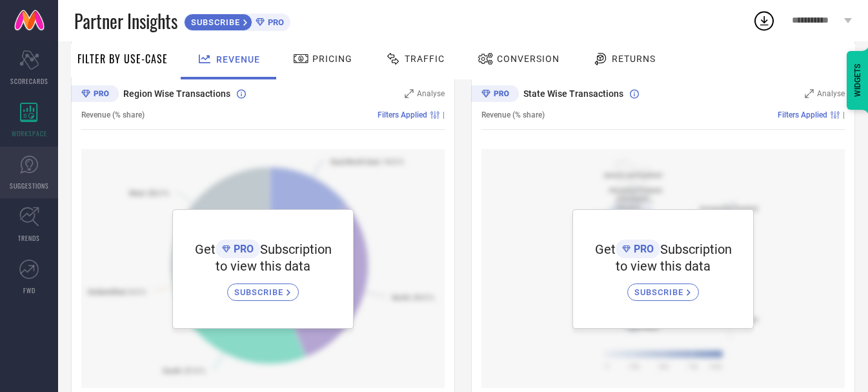 This screenshot has height=392, width=868. What do you see at coordinates (29, 133) in the screenshot?
I see `span: WORKSPACE` at bounding box center [29, 133].